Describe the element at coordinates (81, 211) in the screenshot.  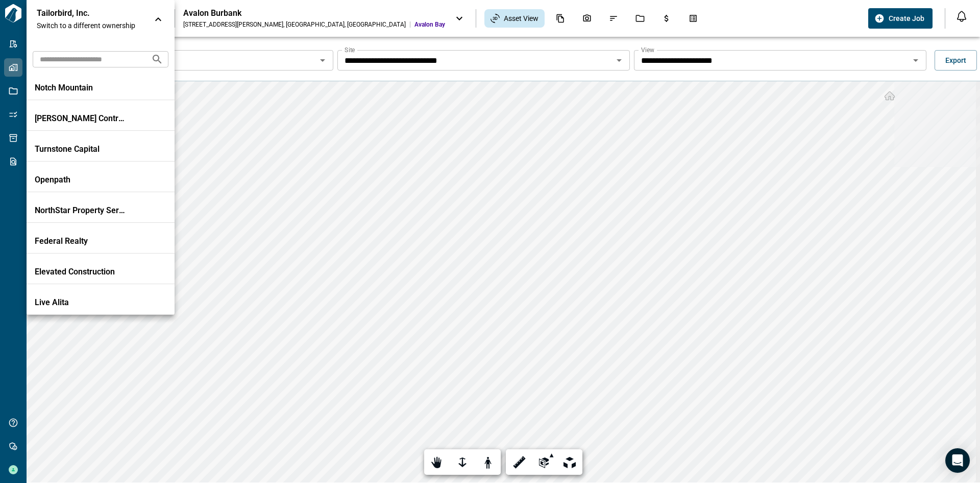
I see `p: NorthStar Property Services` at that location.